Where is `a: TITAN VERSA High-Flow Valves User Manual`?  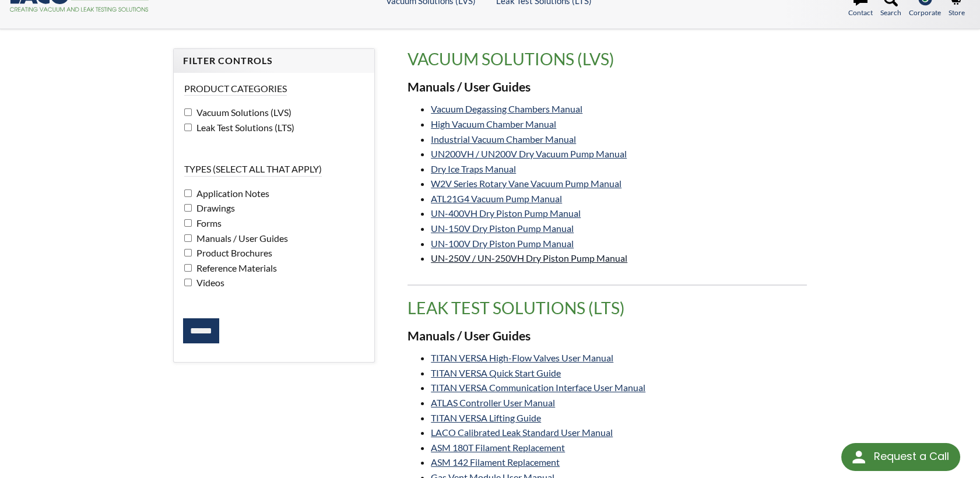
a: TITAN VERSA High-Flow Valves User Manual is located at coordinates (522, 358).